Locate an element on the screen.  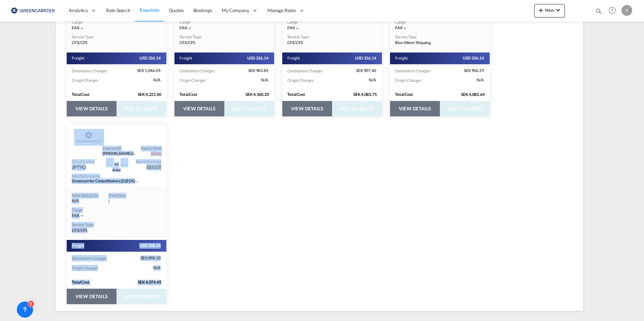
div: Port of Discharge is located at coordinates (149, 162).